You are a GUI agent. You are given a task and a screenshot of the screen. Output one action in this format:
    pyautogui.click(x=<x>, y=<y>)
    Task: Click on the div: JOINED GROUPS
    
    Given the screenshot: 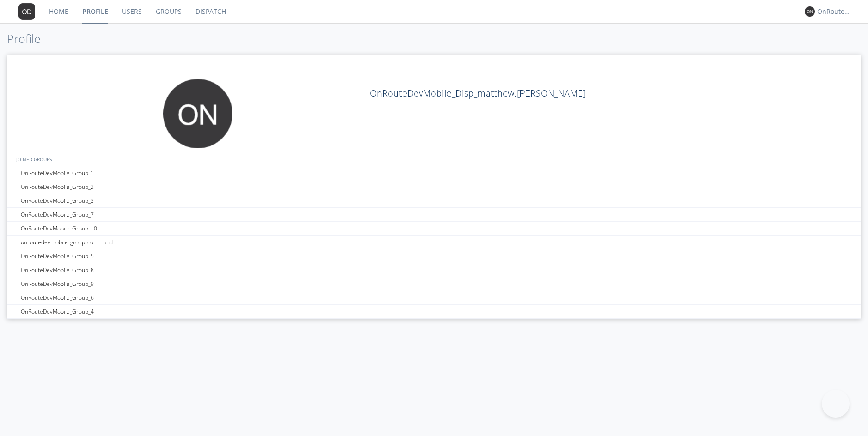 What is the action you would take?
    pyautogui.click(x=436, y=159)
    